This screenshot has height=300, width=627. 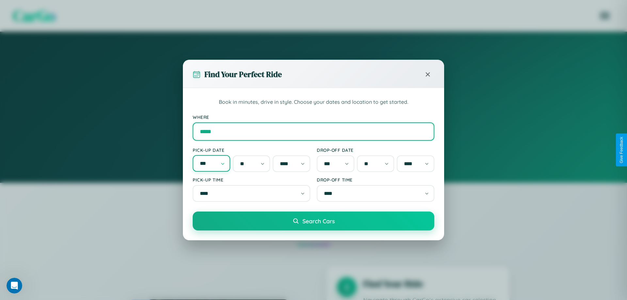 What do you see at coordinates (318, 221) in the screenshot?
I see `span: Search Cars` at bounding box center [318, 221].